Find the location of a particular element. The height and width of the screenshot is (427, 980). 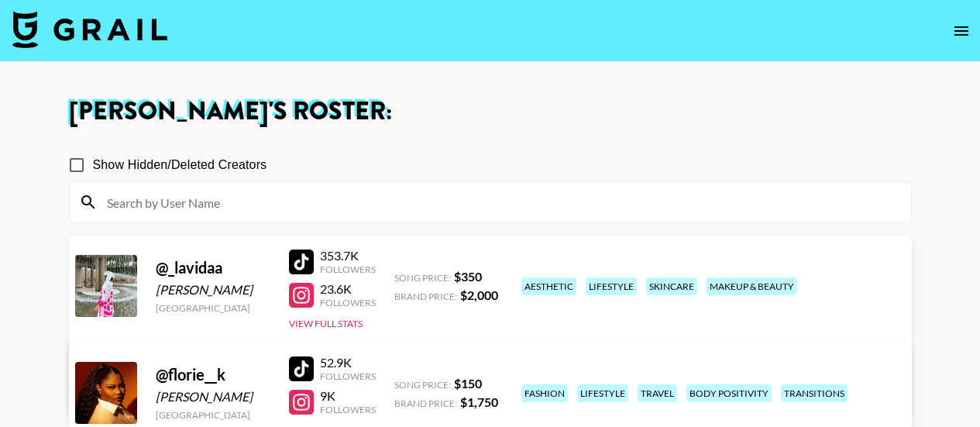

div: @ _lavidaa is located at coordinates (213, 267).